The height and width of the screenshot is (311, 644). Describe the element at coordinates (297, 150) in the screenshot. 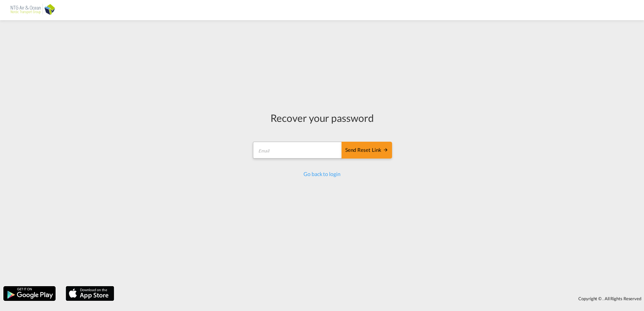

I see `input: Email` at that location.